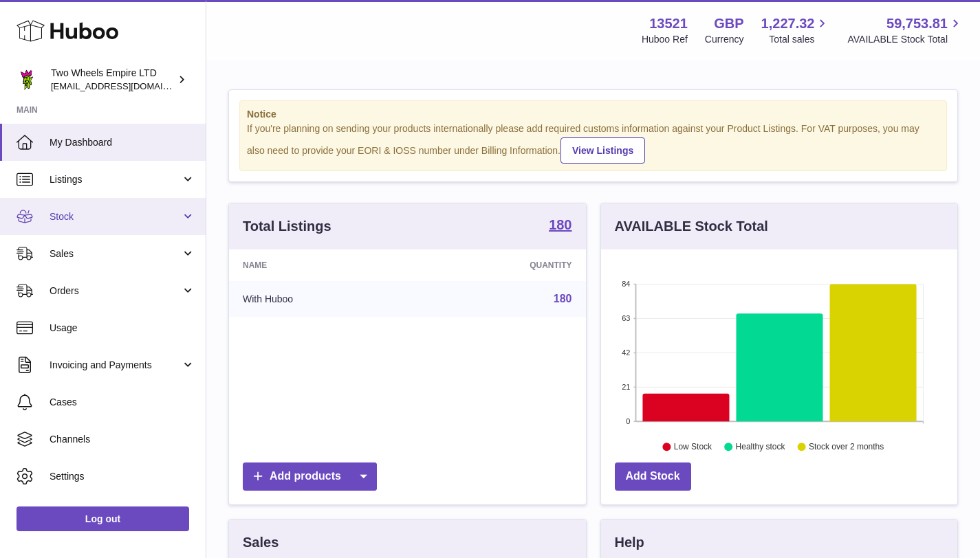  What do you see at coordinates (593, 114) in the screenshot?
I see `strong: Notice` at bounding box center [593, 114].